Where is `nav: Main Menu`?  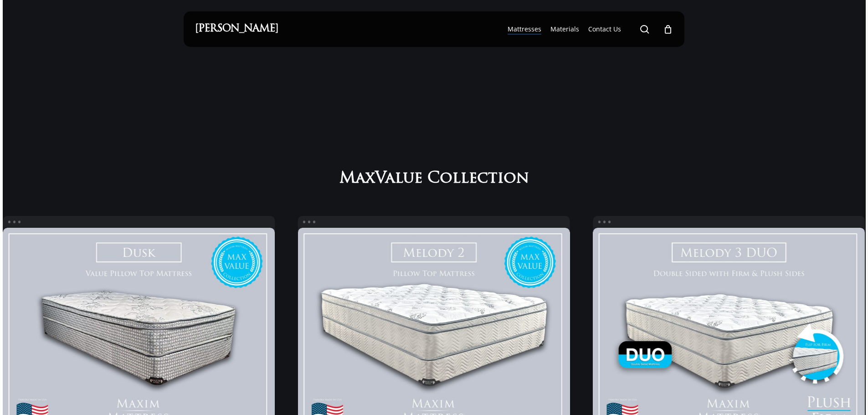
nav: Main Menu is located at coordinates (588, 29).